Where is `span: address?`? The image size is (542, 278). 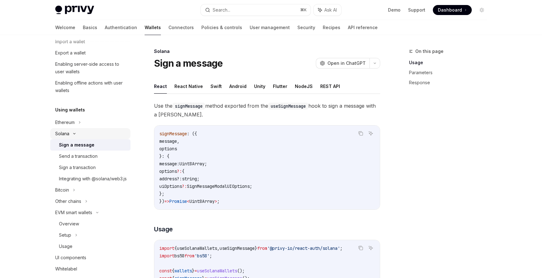 span: address? is located at coordinates (169, 179).